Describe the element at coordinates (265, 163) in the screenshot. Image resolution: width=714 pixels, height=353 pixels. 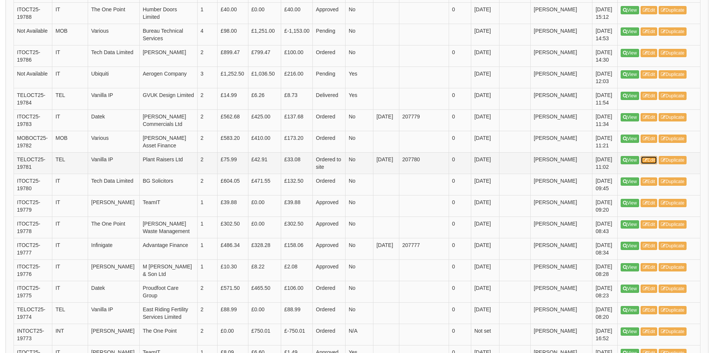
I see `td: £42.91` at that location.